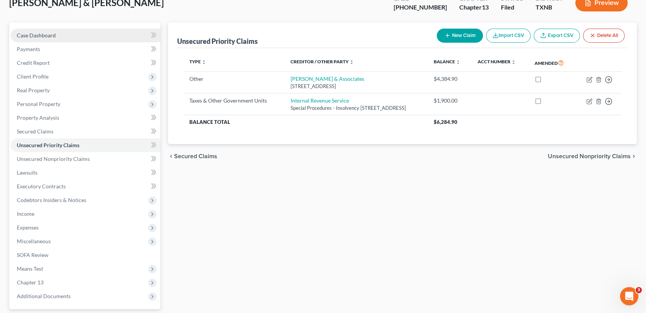 Image resolution: width=646 pixels, height=313 pixels. What do you see at coordinates (449, 101) in the screenshot?
I see `div: $1,900.00` at bounding box center [449, 101].